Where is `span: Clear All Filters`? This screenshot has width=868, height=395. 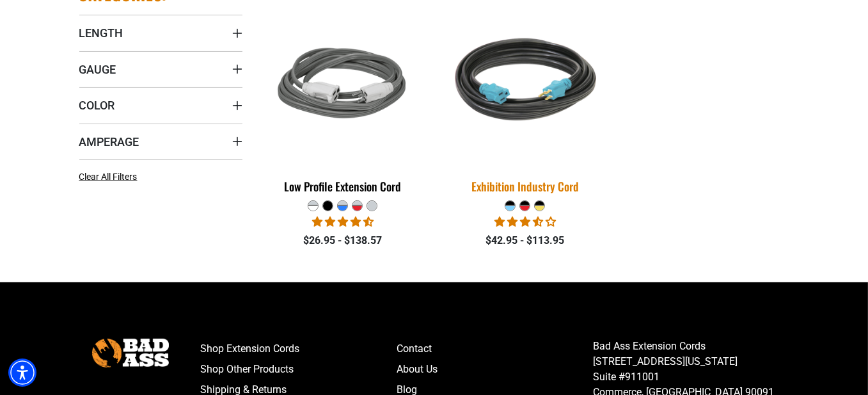
span: Clear All Filters is located at coordinates (108, 177).